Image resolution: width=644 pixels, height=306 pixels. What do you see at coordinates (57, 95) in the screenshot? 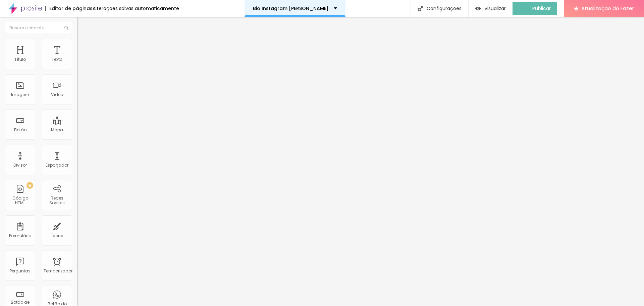
I see `font: Vídeo` at bounding box center [57, 95].